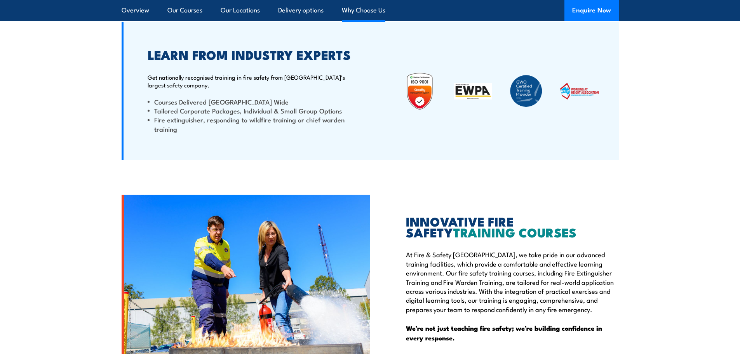  What do you see at coordinates (579, 91) in the screenshot?
I see `img: WAHA Working at height association – view FSAs working at height courses` at bounding box center [579, 91].